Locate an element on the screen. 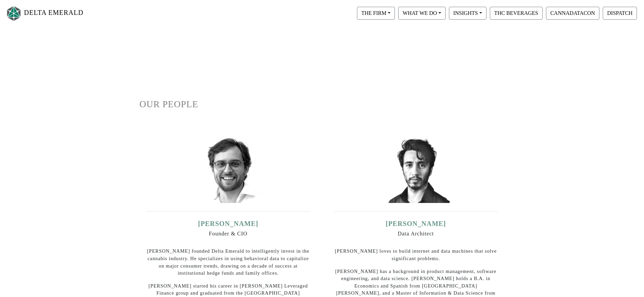  button: WHAT WE DO is located at coordinates (422, 13).